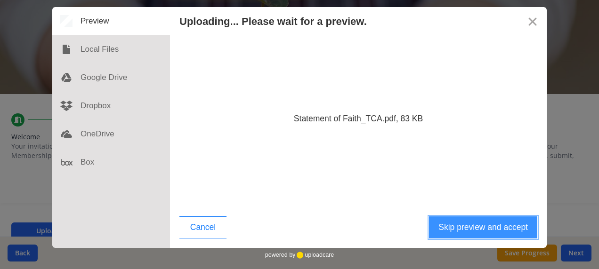 Image resolution: width=599 pixels, height=269 pixels. Describe the element at coordinates (532, 21) in the screenshot. I see `button: Close` at that location.